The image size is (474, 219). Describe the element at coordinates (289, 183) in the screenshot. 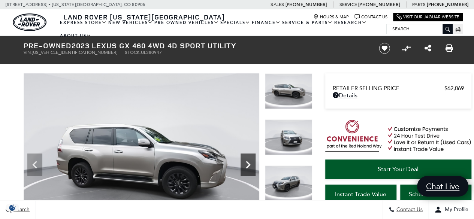

I see `img: Used 2023 Atomic Silver Lexus 460 image 4` at that location.